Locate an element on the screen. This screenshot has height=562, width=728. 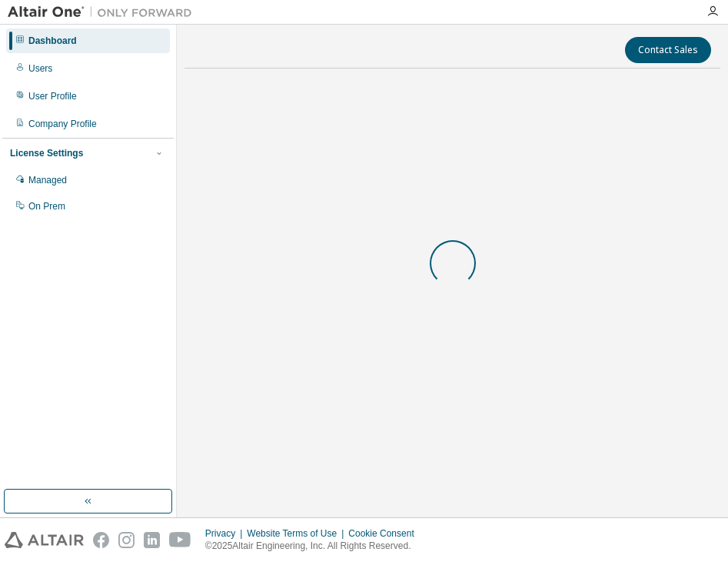
div: License Settings is located at coordinates (46, 153).